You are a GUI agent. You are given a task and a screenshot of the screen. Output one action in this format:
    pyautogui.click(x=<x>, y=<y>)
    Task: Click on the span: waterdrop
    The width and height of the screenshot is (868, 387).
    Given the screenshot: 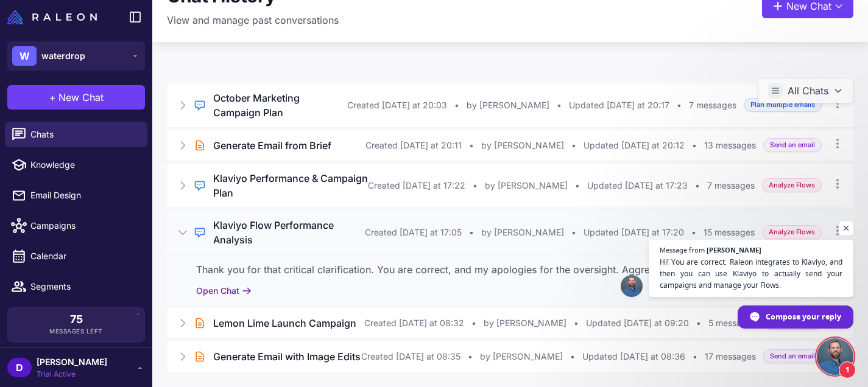 What is the action you would take?
    pyautogui.click(x=63, y=56)
    